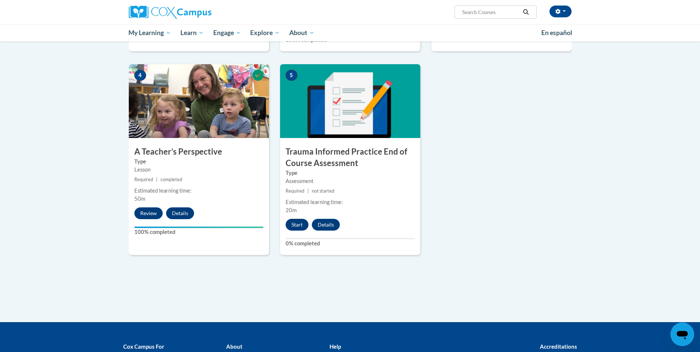 This screenshot has height=352, width=700. What do you see at coordinates (148, 213) in the screenshot?
I see `button: Review` at bounding box center [148, 213].